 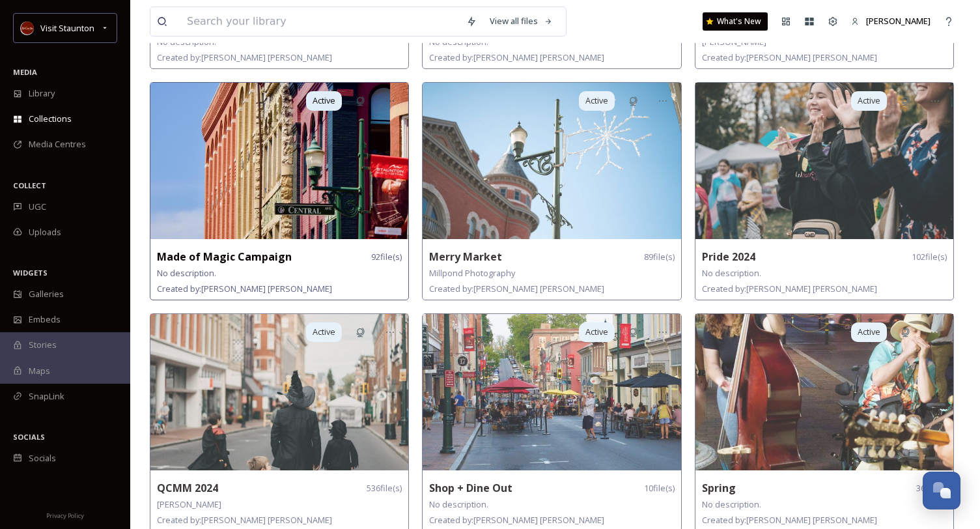 I want to click on a: View all files, so click(x=521, y=21).